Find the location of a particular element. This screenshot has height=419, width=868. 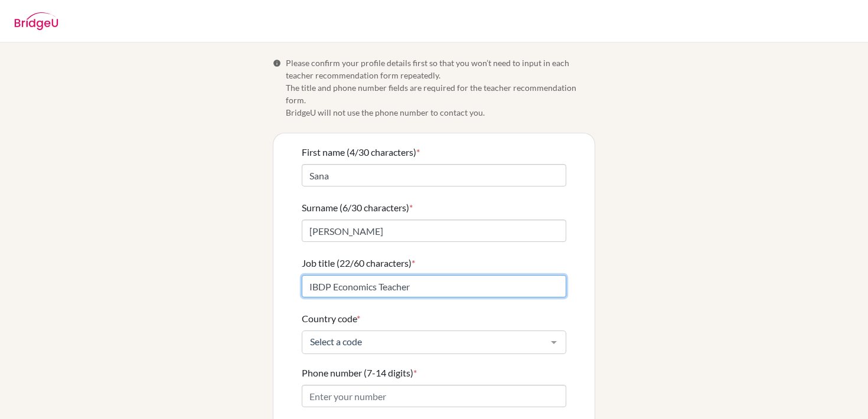

label: Phone number (7-14 digits) is located at coordinates (359, 373).